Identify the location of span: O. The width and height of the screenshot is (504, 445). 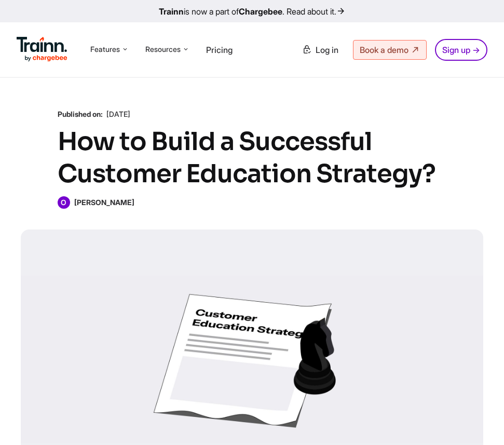
(64, 203).